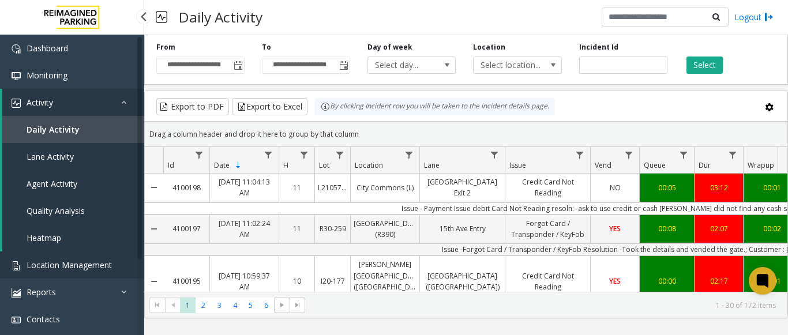  What do you see at coordinates (547, 229) in the screenshot?
I see `a: Forgot Card / Transponder / KeyFob` at bounding box center [547, 229].